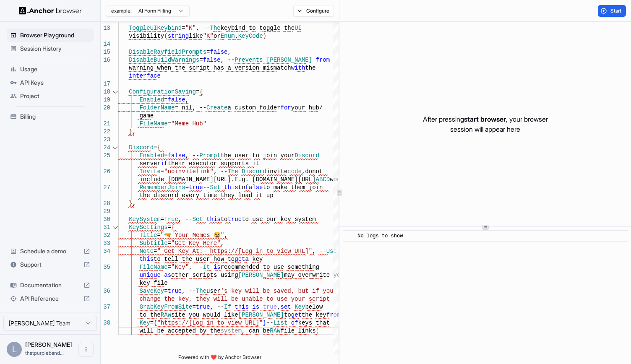 The image size is (631, 364). I want to click on span: to the, so click(150, 315).